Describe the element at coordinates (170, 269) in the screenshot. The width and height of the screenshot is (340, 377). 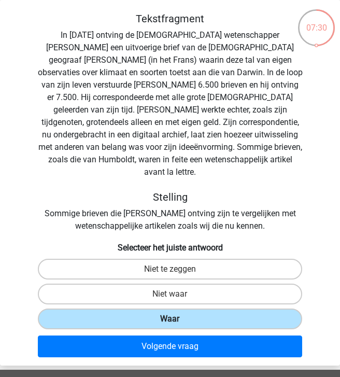
I see `label: Niet te zeggen` at that location.